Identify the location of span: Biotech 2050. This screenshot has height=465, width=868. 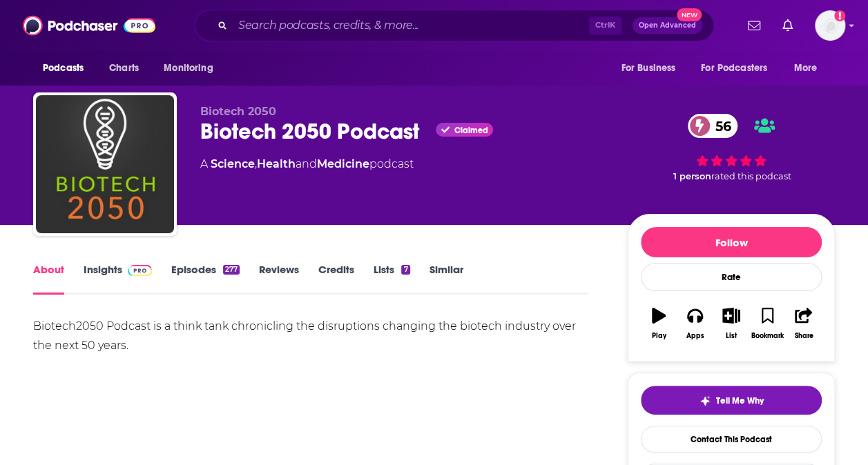
(238, 111).